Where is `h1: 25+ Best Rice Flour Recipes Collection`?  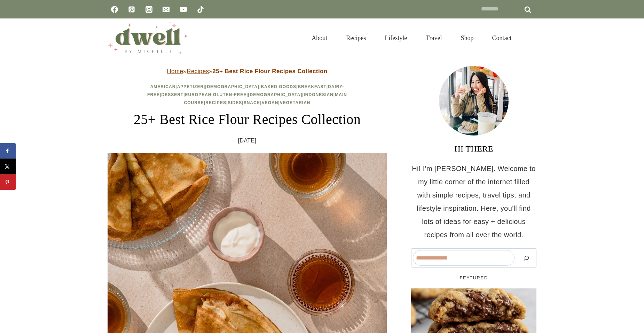 h1: 25+ Best Rice Flour Recipes Collection is located at coordinates (247, 119).